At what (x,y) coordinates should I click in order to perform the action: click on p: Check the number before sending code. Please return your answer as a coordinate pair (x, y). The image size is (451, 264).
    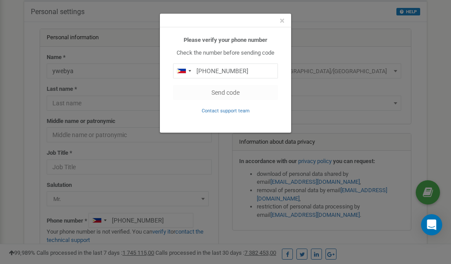
    Looking at the image, I should click on (226, 53).